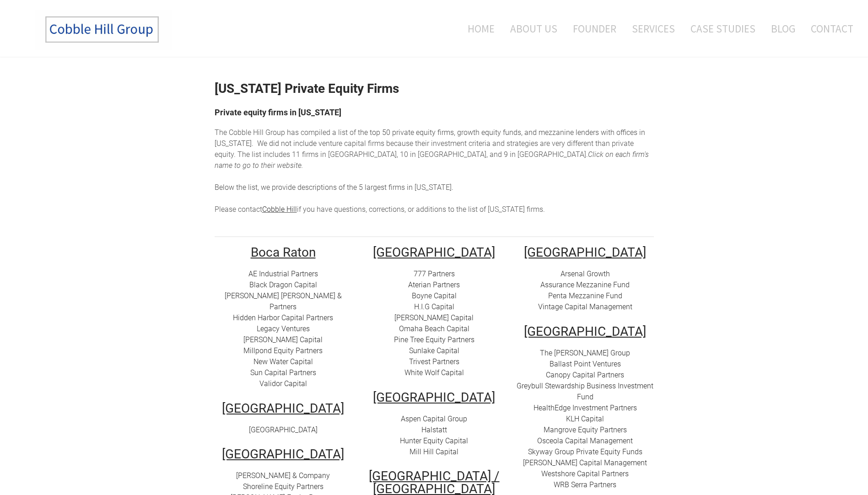  Describe the element at coordinates (434, 285) in the screenshot. I see `a: Aterian Partners` at that location.